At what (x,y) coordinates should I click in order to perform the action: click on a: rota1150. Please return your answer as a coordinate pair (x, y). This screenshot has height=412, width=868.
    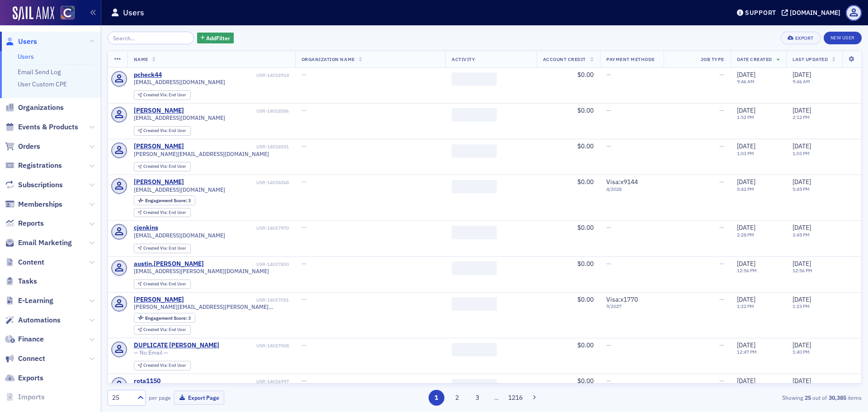
    Looking at the image, I should click on (147, 381).